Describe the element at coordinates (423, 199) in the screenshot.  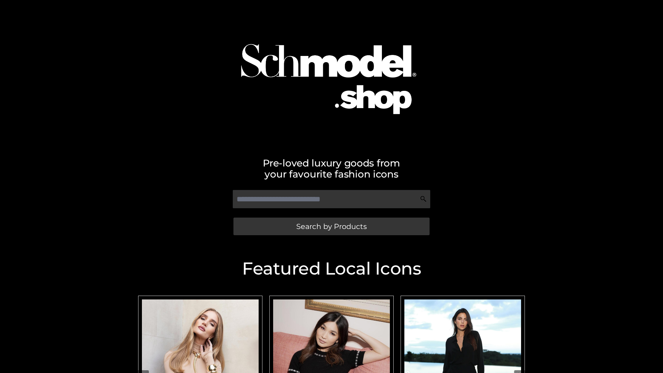
I see `img: Search Icon` at that location.